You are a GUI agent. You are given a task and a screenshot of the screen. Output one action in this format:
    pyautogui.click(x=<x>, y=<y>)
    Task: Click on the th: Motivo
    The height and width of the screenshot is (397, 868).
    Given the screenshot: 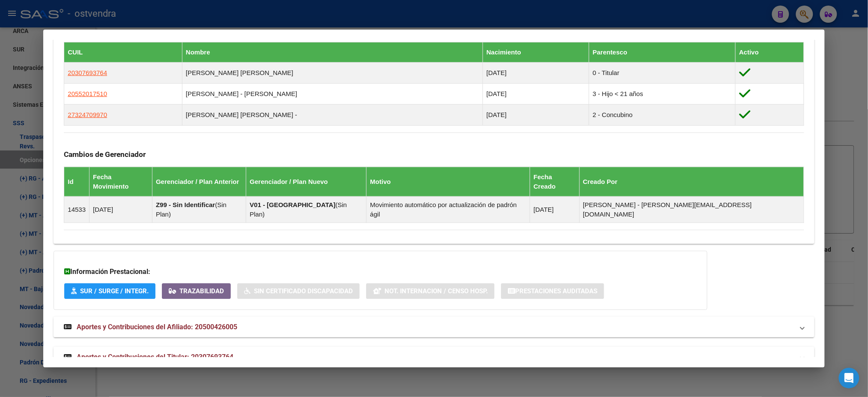 What is the action you would take?
    pyautogui.click(x=449, y=181)
    